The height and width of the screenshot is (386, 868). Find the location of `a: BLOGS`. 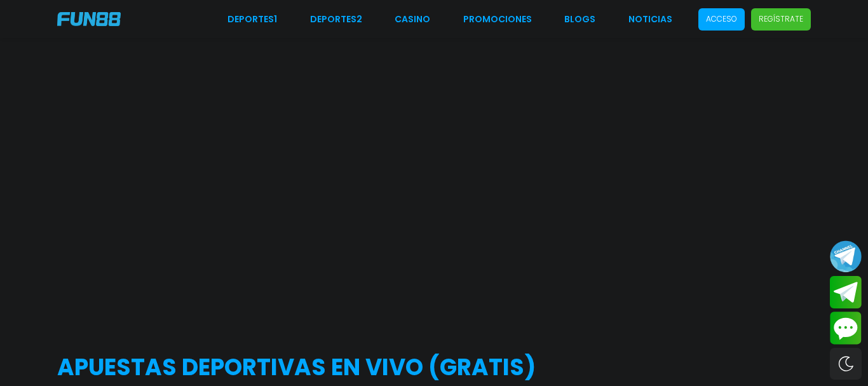

a: BLOGS is located at coordinates (580, 19).